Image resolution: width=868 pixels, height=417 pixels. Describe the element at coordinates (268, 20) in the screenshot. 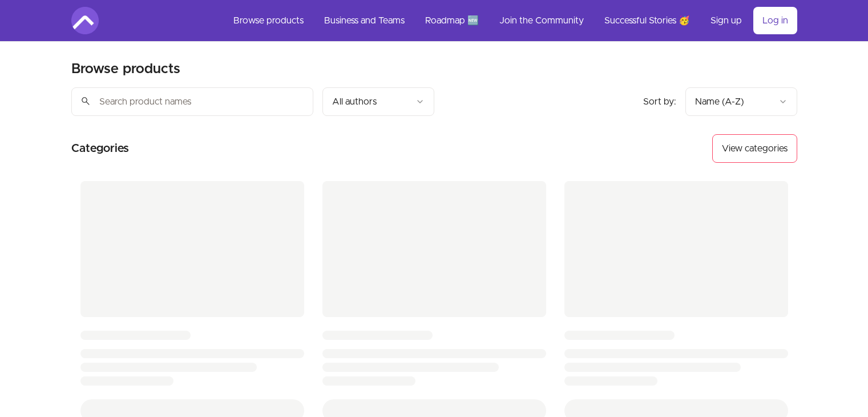

I see `a: Browse products` at that location.